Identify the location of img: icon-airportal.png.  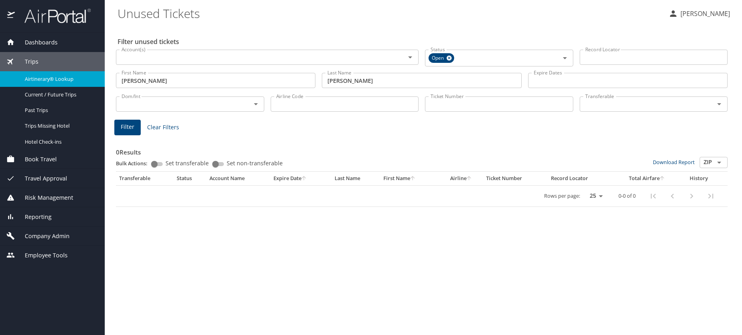
(11, 16).